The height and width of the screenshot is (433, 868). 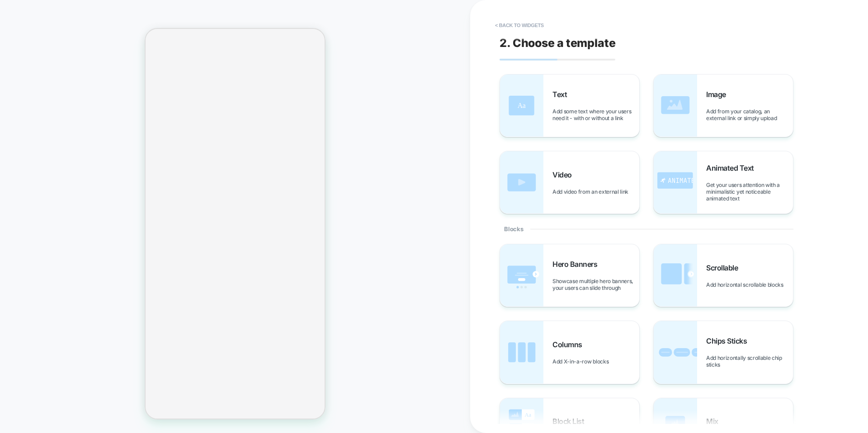 I want to click on span: Animated Text, so click(x=732, y=168).